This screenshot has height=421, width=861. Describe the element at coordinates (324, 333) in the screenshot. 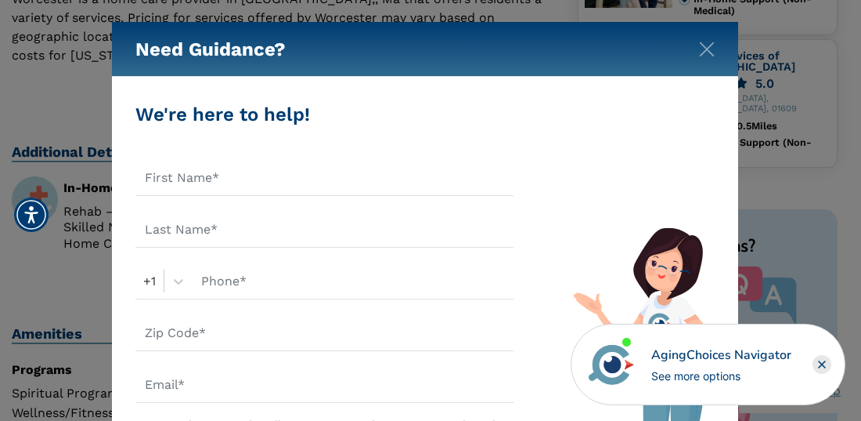

I see `input: Zip Code*` at that location.